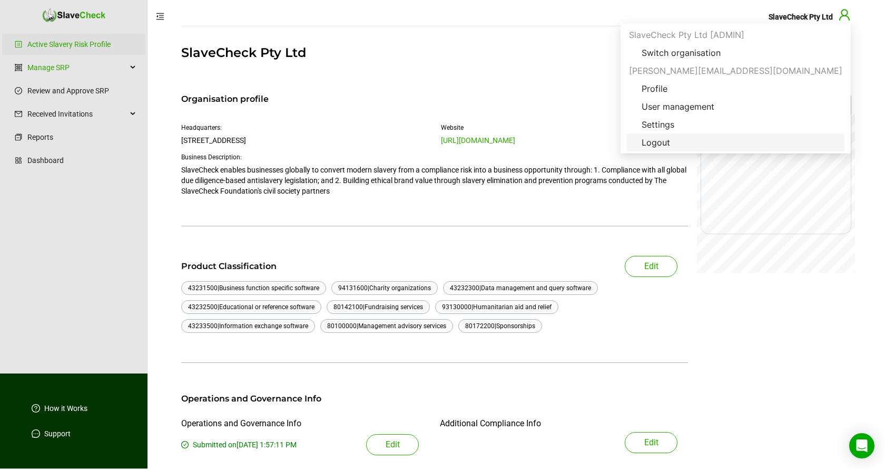 The width and height of the screenshot is (885, 469). Describe the element at coordinates (736, 71) in the screenshot. I see `div: tim@slavecheck.com` at that location.